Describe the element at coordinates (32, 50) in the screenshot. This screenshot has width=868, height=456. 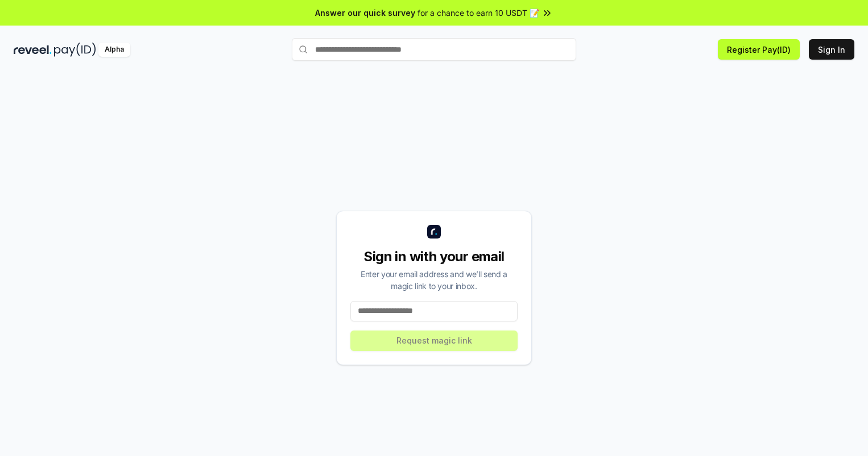
I see `img: reveel_dark` at that location.